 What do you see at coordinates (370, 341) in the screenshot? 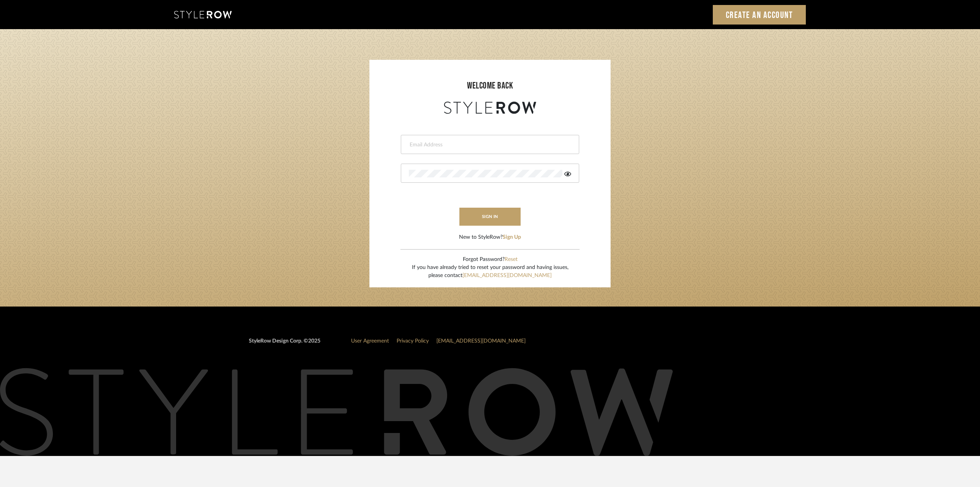
I see `a: User Agreement` at bounding box center [370, 341].